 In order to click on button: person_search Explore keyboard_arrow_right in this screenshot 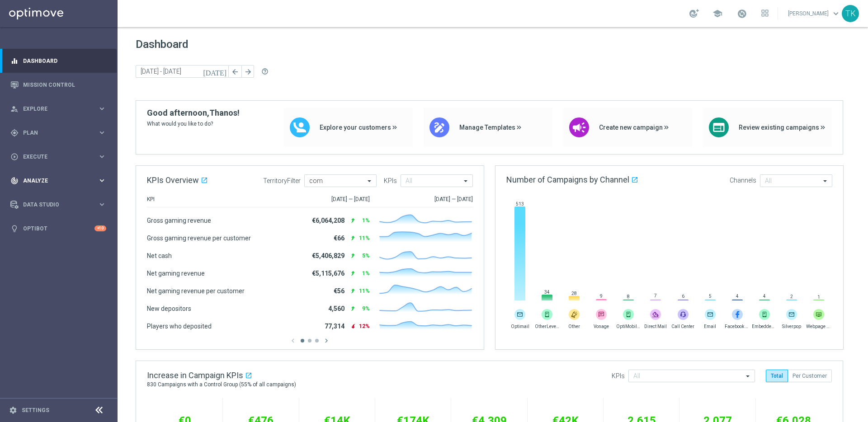, I will do `click(59, 109)`.